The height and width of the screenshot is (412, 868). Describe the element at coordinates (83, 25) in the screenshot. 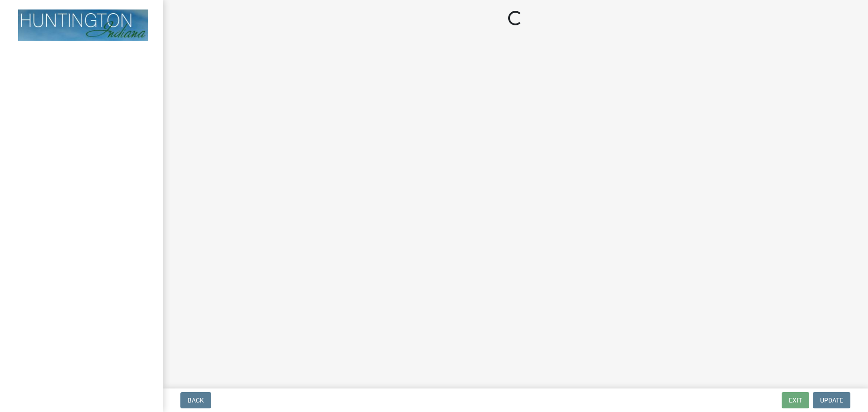

I see `img: Huntington County, Indiana` at that location.